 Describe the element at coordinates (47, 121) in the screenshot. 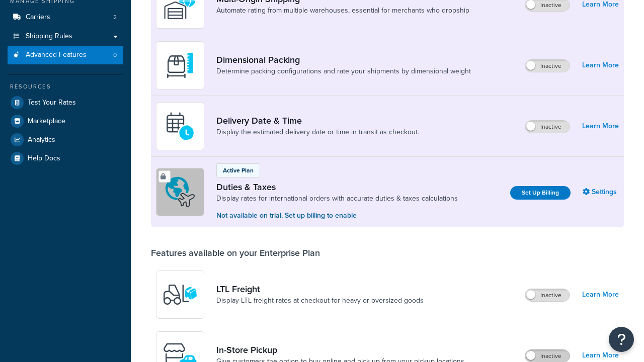

I see `span: Marketplace` at that location.